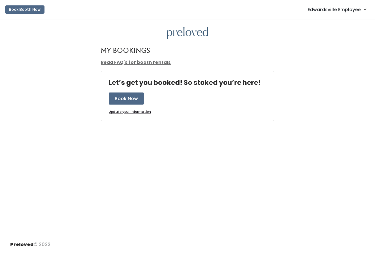 The width and height of the screenshot is (375, 253). I want to click on u: Update your information, so click(130, 112).